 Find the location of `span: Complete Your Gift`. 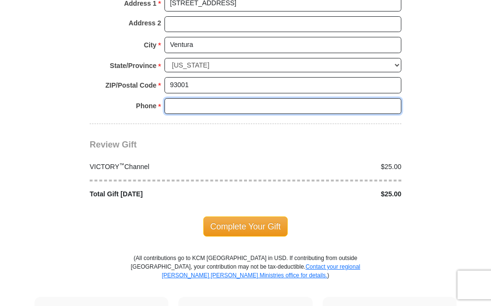

span: Complete Your Gift is located at coordinates (246, 227).